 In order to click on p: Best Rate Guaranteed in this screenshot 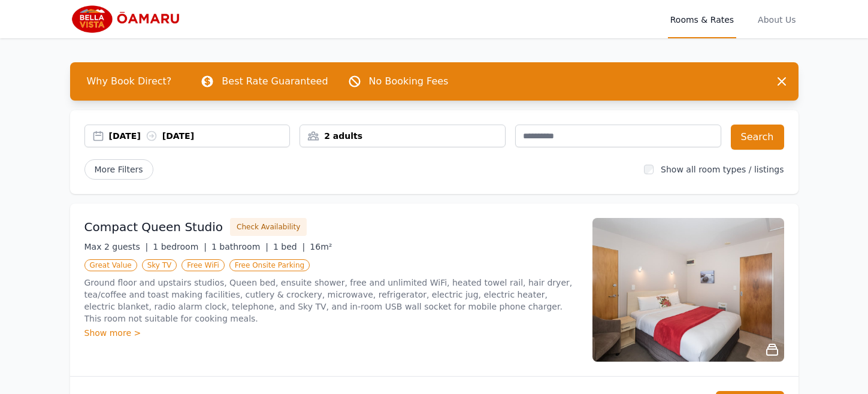, I will do `click(274, 82)`.